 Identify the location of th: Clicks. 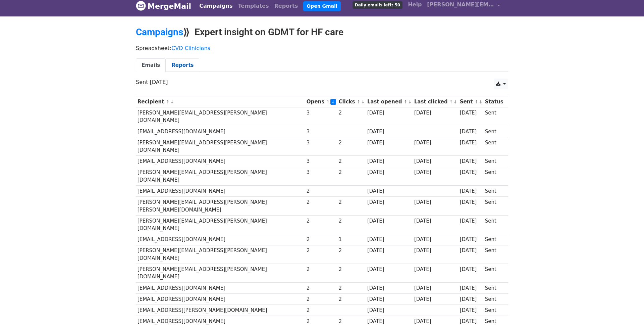
(351, 102).